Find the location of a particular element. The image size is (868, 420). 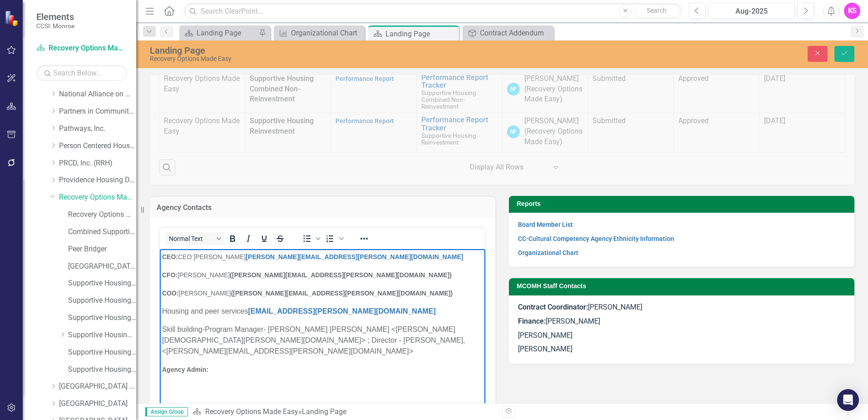

button: Underline is located at coordinates (264, 239).